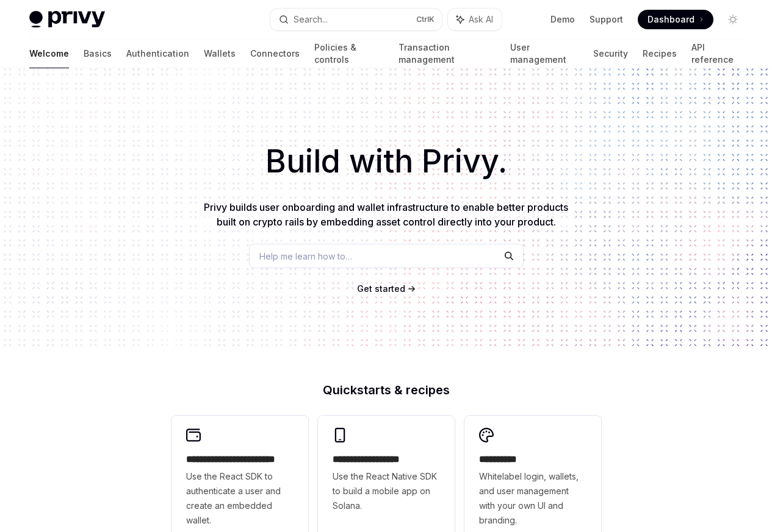 The height and width of the screenshot is (532, 772). What do you see at coordinates (381, 288) in the screenshot?
I see `span: Get started` at bounding box center [381, 288].